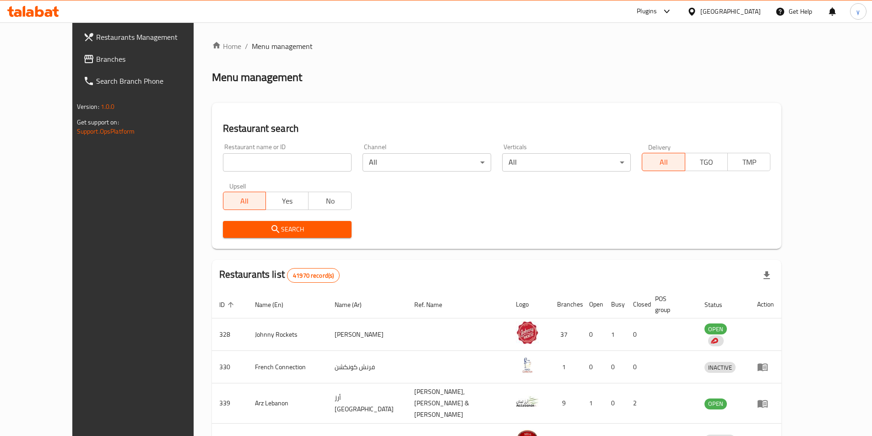 This screenshot has height=436, width=872. What do you see at coordinates (287, 229) in the screenshot?
I see `button: Search` at bounding box center [287, 229].